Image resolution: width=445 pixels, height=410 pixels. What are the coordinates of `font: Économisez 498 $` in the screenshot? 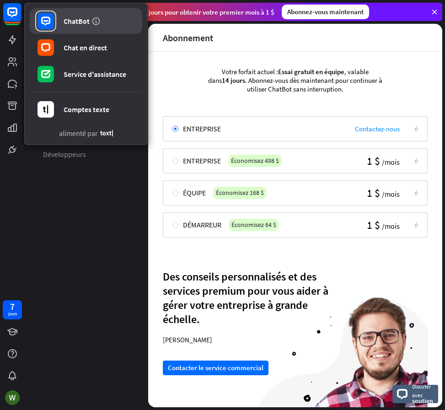 It's located at (255, 161).